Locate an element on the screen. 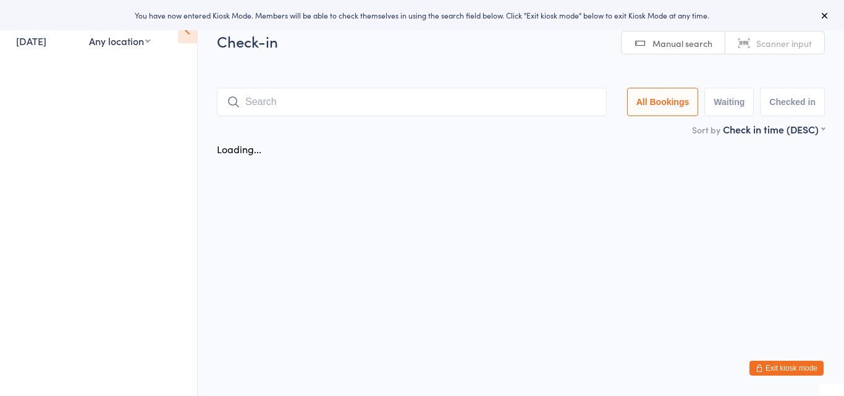 The width and height of the screenshot is (844, 396). h2: Check-in is located at coordinates (521, 41).